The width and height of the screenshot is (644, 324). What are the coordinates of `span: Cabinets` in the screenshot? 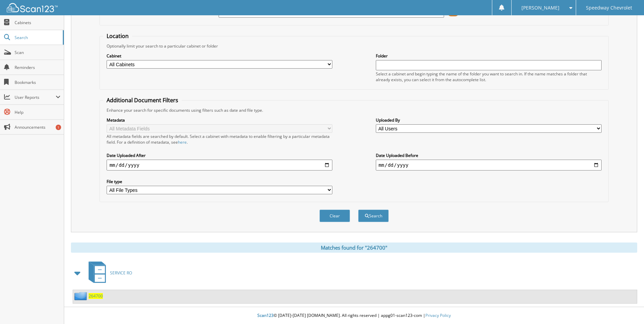 It's located at (37, 23).